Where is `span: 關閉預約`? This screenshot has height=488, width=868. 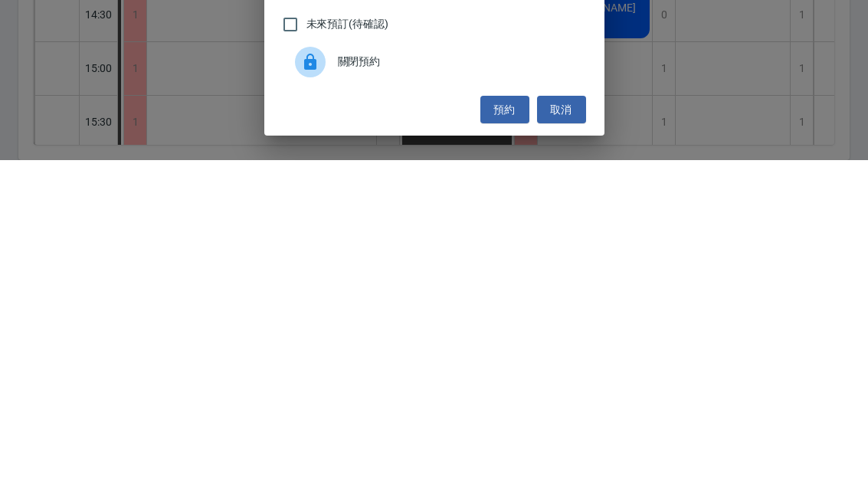 span: 關閉預約 is located at coordinates (456, 389).